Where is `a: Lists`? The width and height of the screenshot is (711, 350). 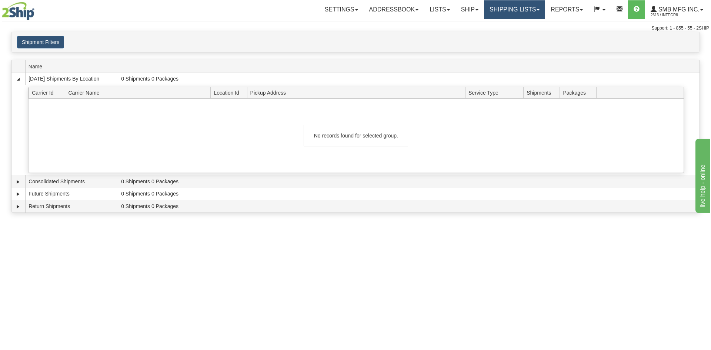
a: Lists is located at coordinates (439, 10).